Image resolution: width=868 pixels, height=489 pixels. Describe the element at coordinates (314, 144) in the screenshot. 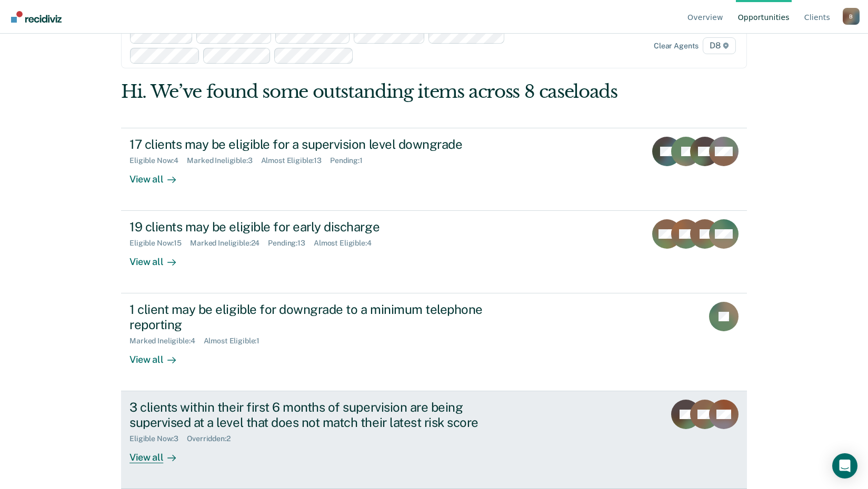

I see `div: 17 clients may be eligible for a supervision level downgrade` at that location.